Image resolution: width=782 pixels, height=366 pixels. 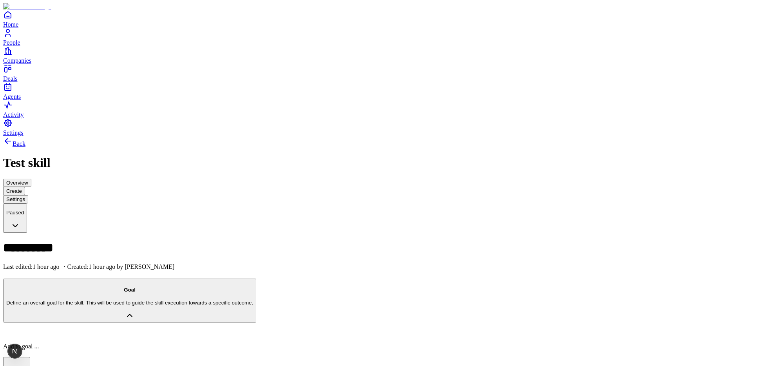 What do you see at coordinates (391, 19) in the screenshot?
I see `a: Home` at bounding box center [391, 19].